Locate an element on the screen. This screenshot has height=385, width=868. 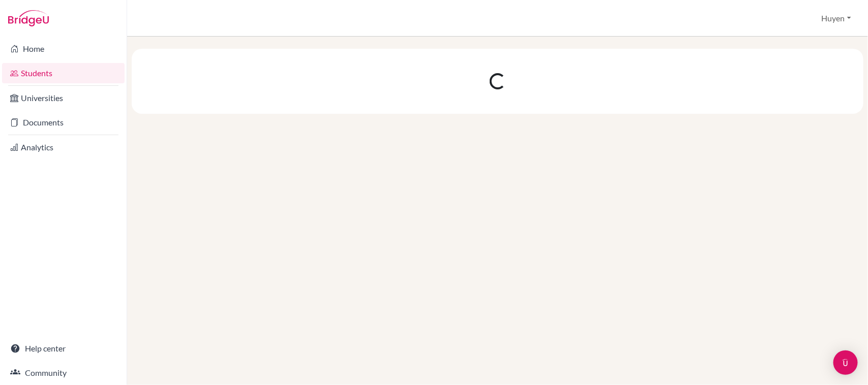
a: Documents is located at coordinates (63, 122).